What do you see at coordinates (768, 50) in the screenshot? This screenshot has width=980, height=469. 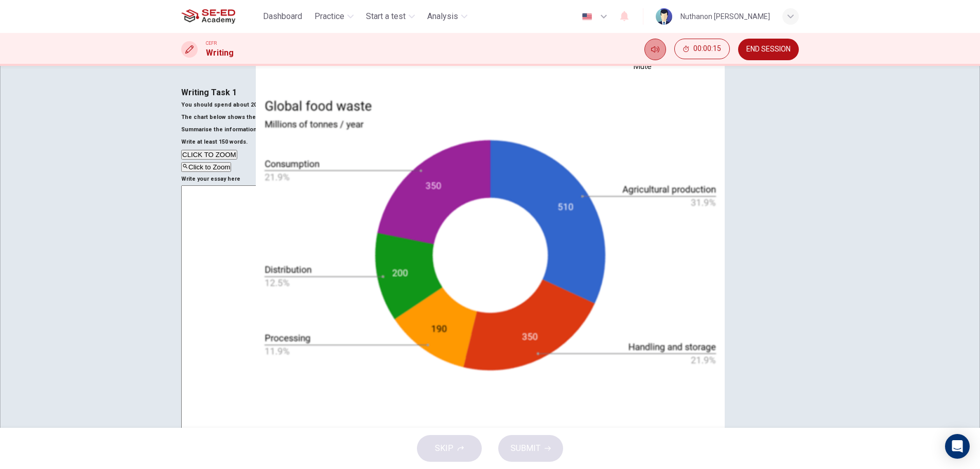 I see `span: END SESSION` at bounding box center [768, 50].